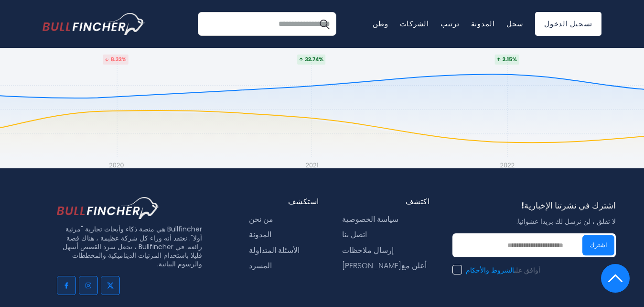 The height and width of the screenshot is (307, 644). What do you see at coordinates (88, 285) in the screenshot?
I see `a: اذهب إلى instagram` at bounding box center [88, 285].